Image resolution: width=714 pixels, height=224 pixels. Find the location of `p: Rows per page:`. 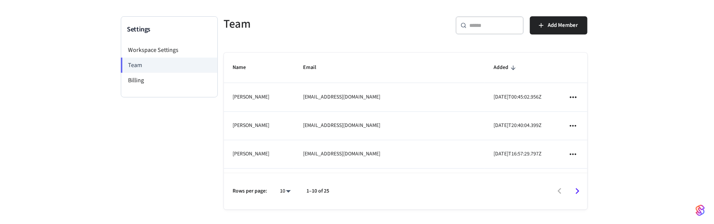

p: Rows per page: is located at coordinates (250, 191).